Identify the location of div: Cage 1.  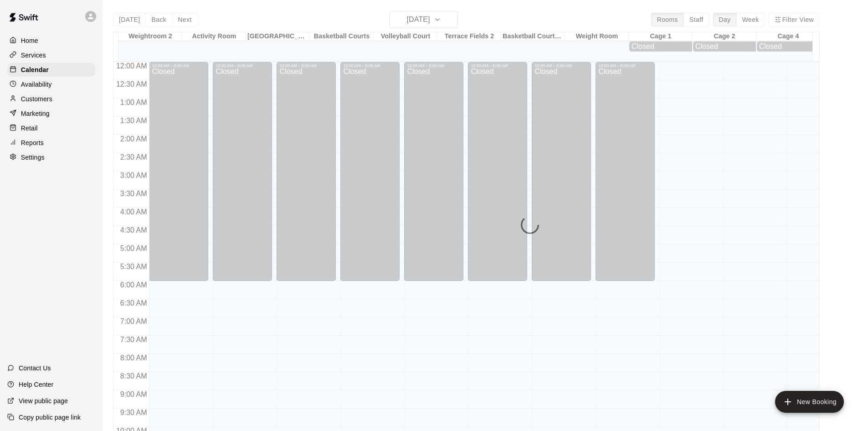
(661, 37).